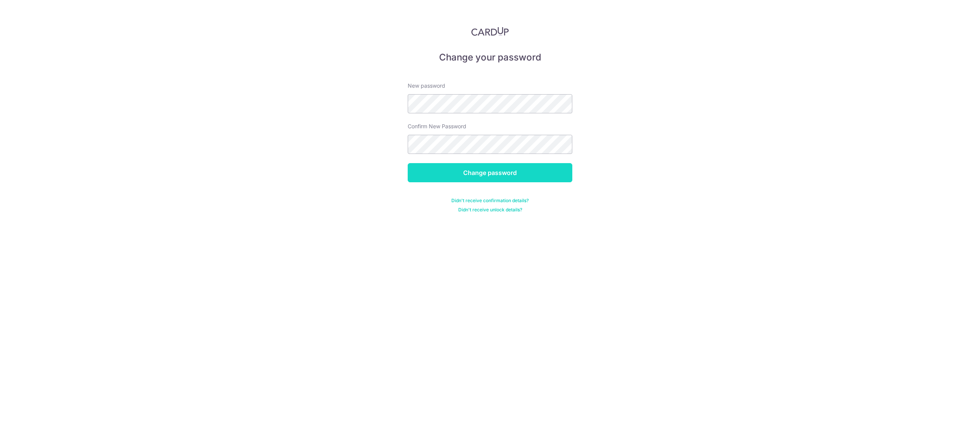 The width and height of the screenshot is (980, 448). I want to click on input: Change password, so click(490, 173).